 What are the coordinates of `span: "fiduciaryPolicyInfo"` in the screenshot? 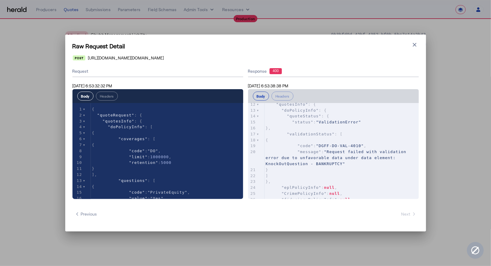 It's located at (309, 200).